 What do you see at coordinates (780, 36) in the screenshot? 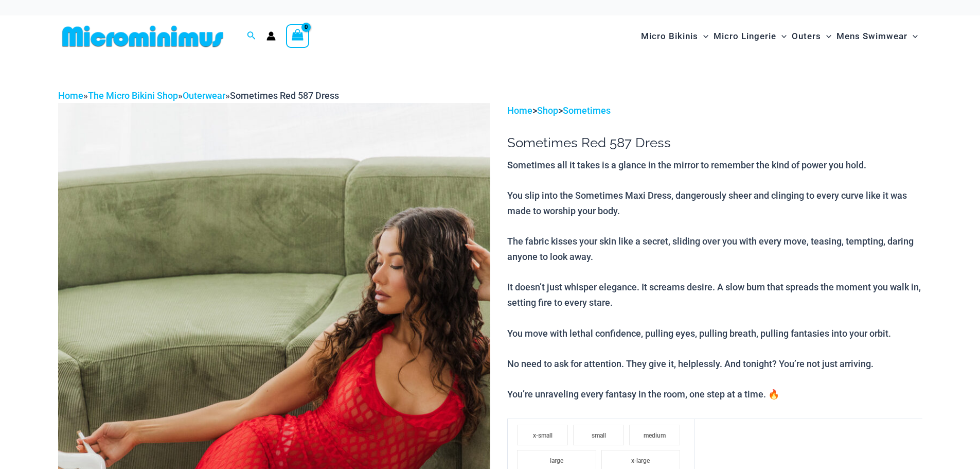
I see `nav: Site Navigation` at bounding box center [780, 36].